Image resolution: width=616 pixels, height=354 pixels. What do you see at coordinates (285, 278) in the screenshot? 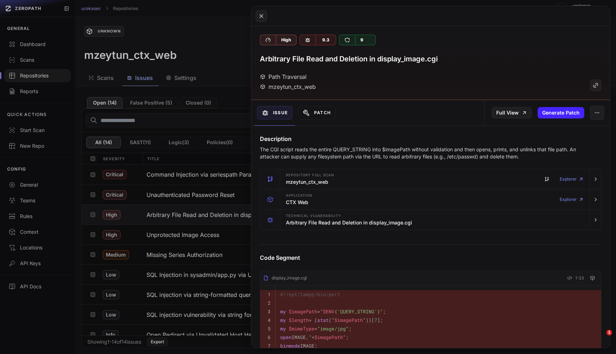
I see `div: display_image.cgi` at bounding box center [285, 278].